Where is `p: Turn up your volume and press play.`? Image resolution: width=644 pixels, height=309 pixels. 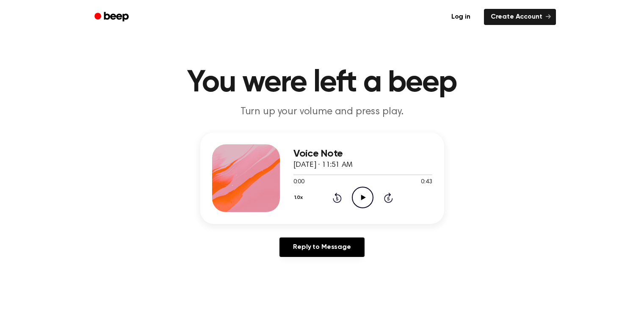 p: Turn up your volume and press play. is located at coordinates (322, 112).